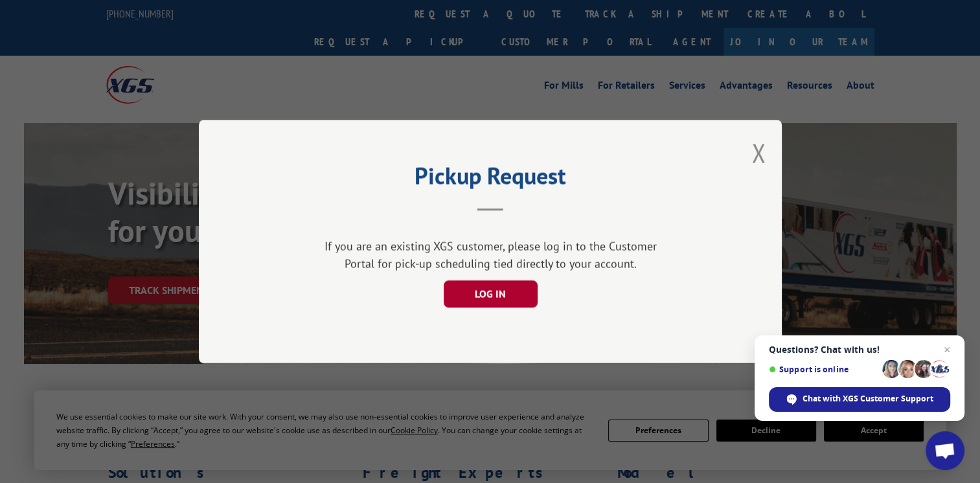 The height and width of the screenshot is (483, 980). I want to click on span: Close chat, so click(946, 349).